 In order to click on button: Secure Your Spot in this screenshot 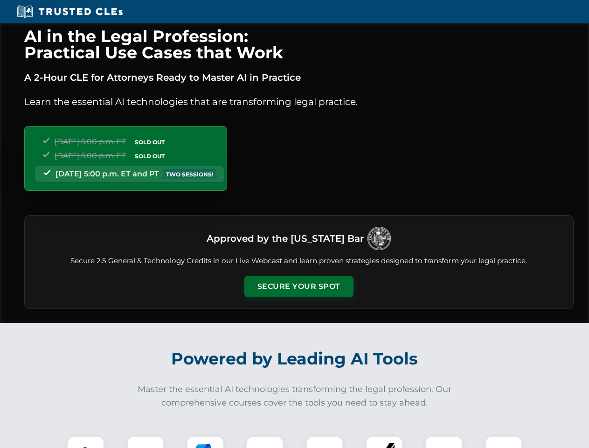, I will do `click(299, 286)`.